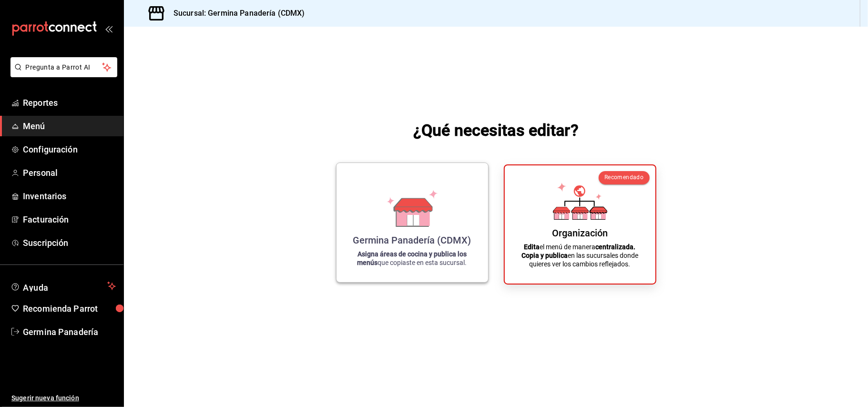  What do you see at coordinates (413, 258) in the screenshot?
I see `strong: Asigna áreas de cocina y publica los menús` at bounding box center [413, 258].